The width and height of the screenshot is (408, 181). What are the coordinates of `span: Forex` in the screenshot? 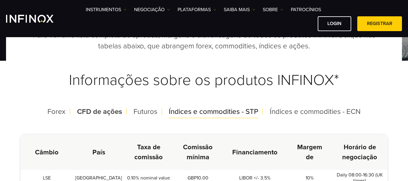 It's located at (56, 111).